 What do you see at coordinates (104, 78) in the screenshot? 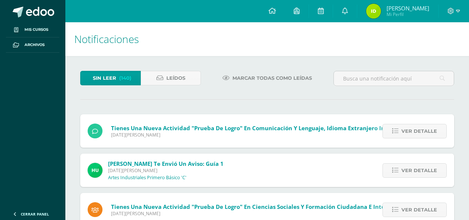
I see `span: Sin leer` at bounding box center [104, 78].